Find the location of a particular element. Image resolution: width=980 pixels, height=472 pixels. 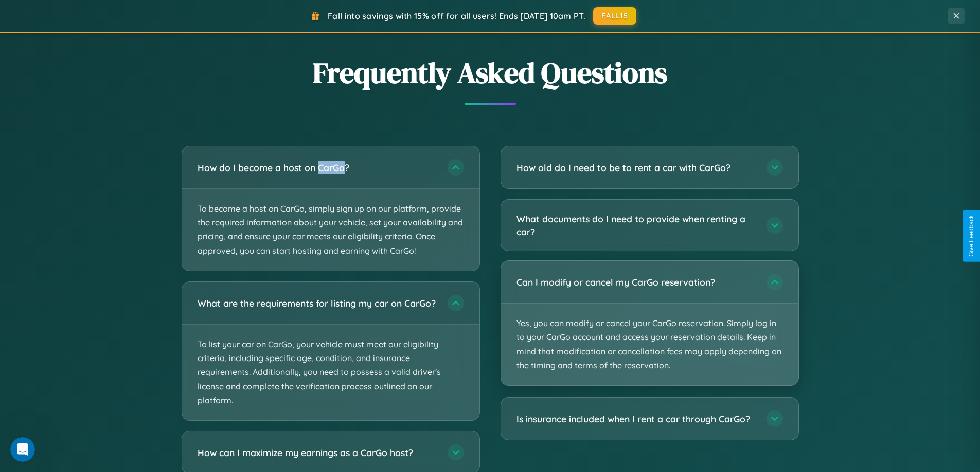

p: To become a host on CarGo, simply sign up on our platform, provide the required information about... is located at coordinates (331, 230).